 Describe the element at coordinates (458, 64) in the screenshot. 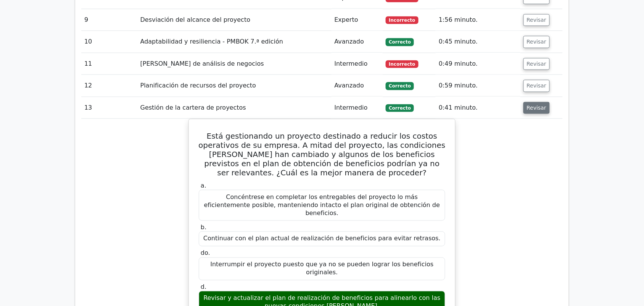

I see `font: 0:49 minuto.` at that location.